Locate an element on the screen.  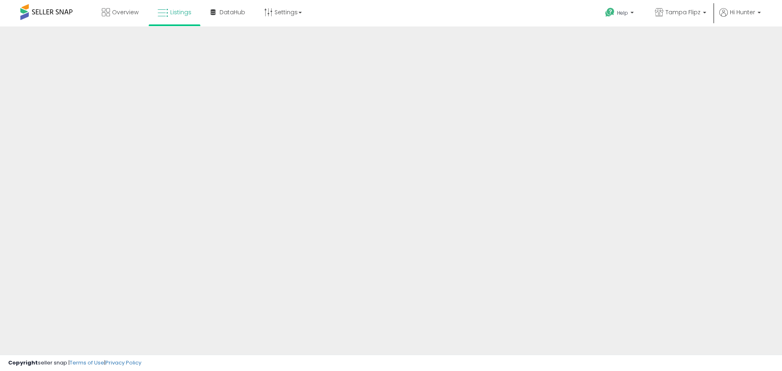
a: Privacy Policy is located at coordinates (123, 363).